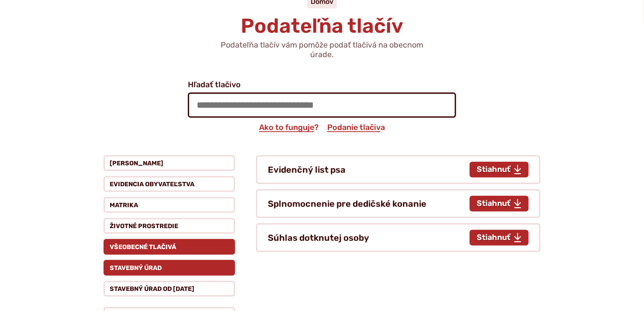  I want to click on p: Podateľňa tlačív vám pomôže podať tlačivá na obecnom úrade., so click(322, 50).